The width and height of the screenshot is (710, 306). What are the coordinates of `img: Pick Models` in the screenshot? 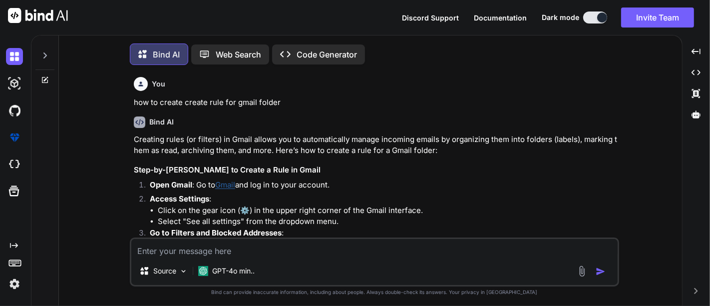 It's located at (183, 271).